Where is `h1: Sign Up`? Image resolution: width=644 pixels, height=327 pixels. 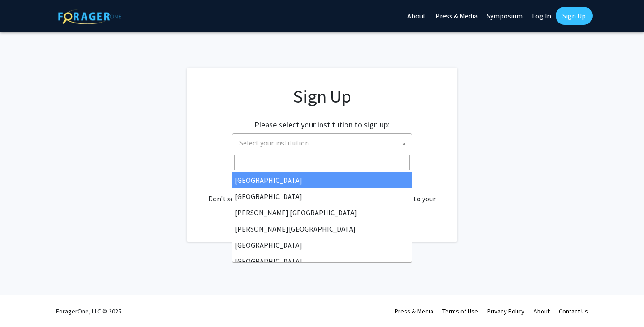
h1: Sign Up is located at coordinates (322, 97).